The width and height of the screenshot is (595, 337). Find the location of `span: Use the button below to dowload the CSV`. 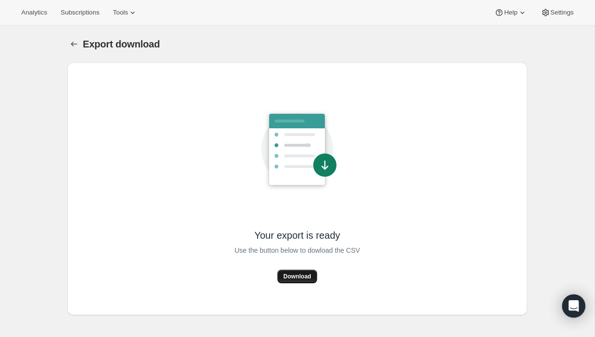

span: Use the button below to dowload the CSV is located at coordinates (297, 250).